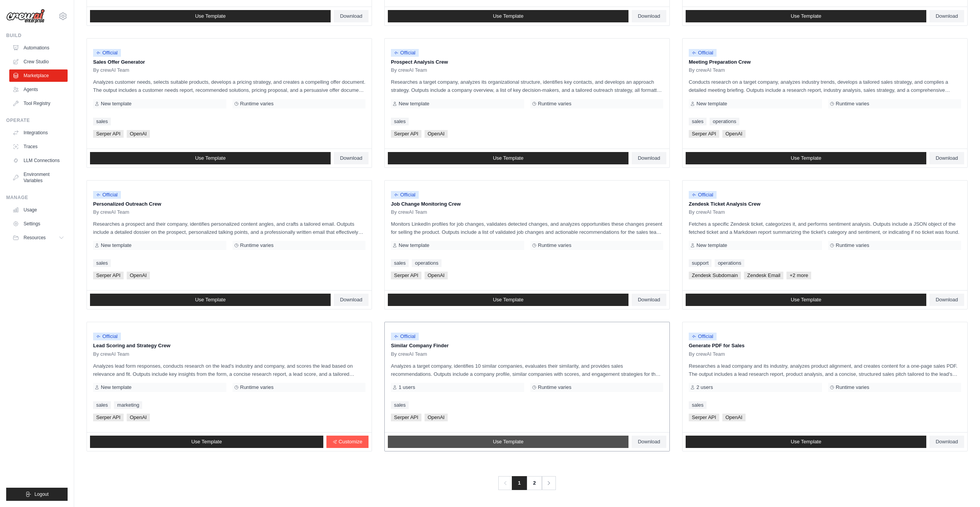  I want to click on span: 2 users, so click(705, 388).